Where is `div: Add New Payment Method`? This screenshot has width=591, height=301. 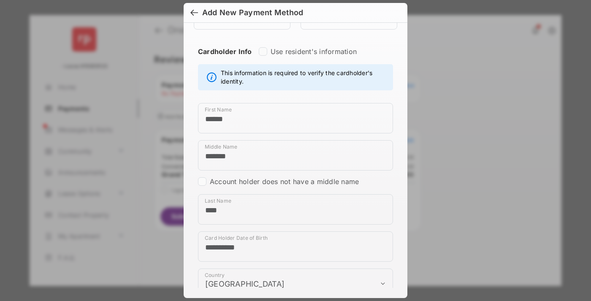 div: Add New Payment Method is located at coordinates (252, 13).